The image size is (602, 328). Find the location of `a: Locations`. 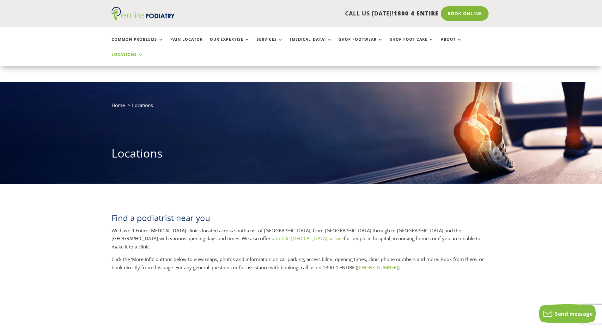

a: Locations is located at coordinates (127, 59).